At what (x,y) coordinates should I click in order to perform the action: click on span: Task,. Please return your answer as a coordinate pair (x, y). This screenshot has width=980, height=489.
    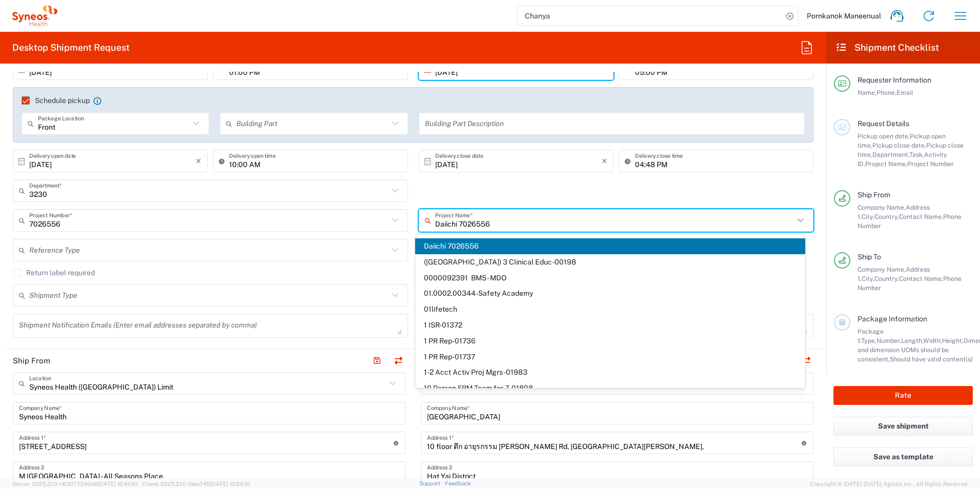
    Looking at the image, I should click on (916, 154).